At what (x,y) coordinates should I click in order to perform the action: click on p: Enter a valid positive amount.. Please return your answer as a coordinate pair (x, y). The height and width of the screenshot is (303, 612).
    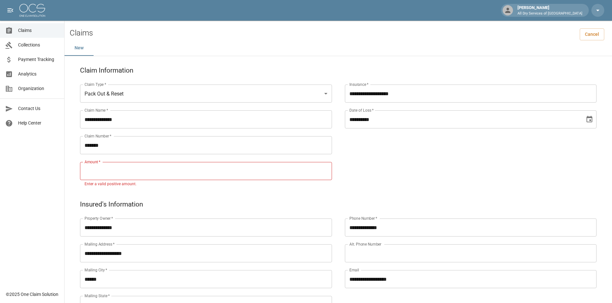
    Looking at the image, I should click on (206, 184).